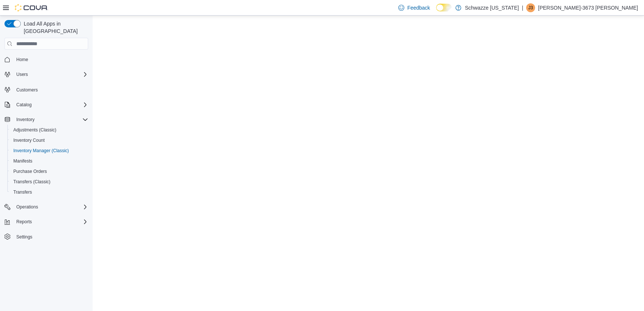  Describe the element at coordinates (50, 151) in the screenshot. I see `button: Inventory Manager (Classic)` at that location.